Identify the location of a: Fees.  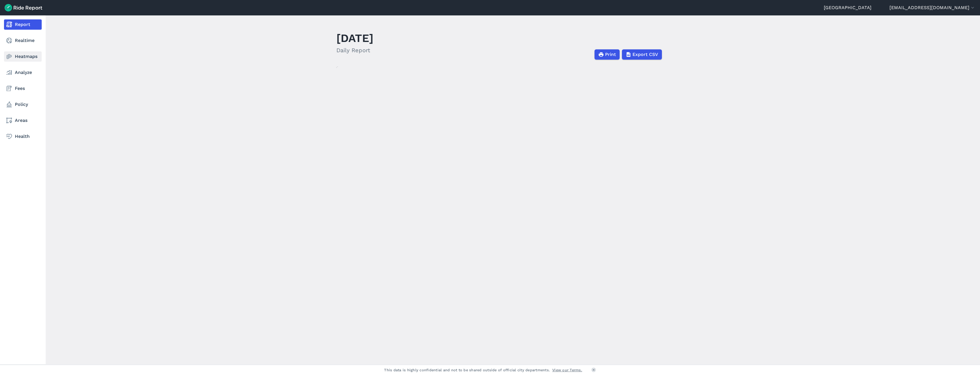
(23, 89).